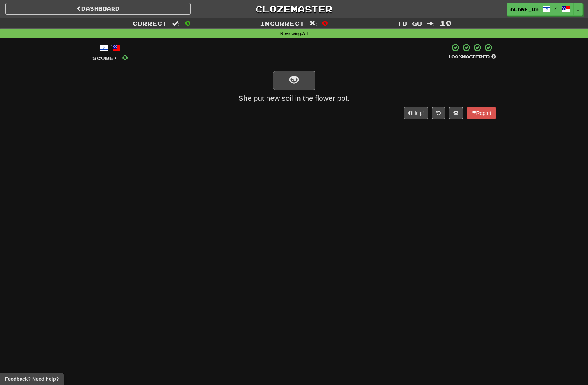 Image resolution: width=588 pixels, height=385 pixels. What do you see at coordinates (282, 24) in the screenshot?
I see `span: Incorrect` at bounding box center [282, 24].